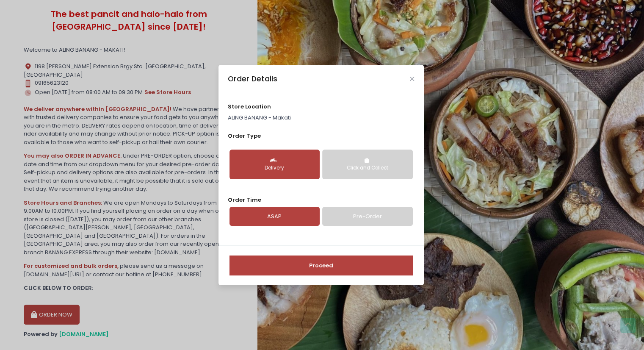 The height and width of the screenshot is (350, 644). I want to click on div: Click and Collect, so click(367, 168).